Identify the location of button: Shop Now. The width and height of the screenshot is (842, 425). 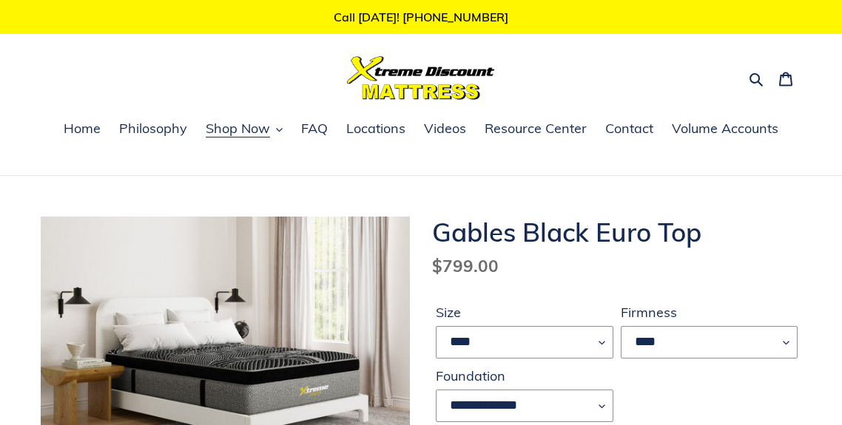
(244, 129).